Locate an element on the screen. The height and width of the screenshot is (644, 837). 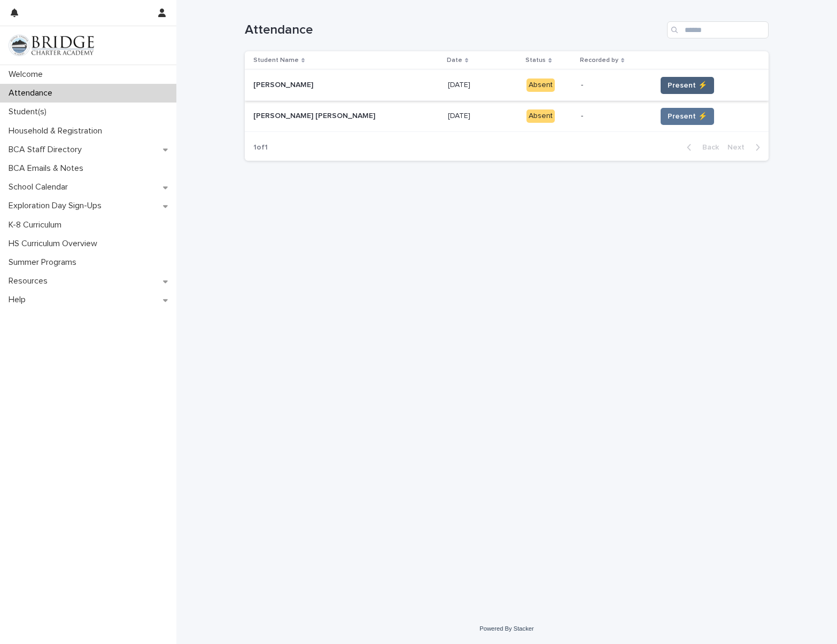
p: Exploration Day Sign-Ups is located at coordinates (57, 206).